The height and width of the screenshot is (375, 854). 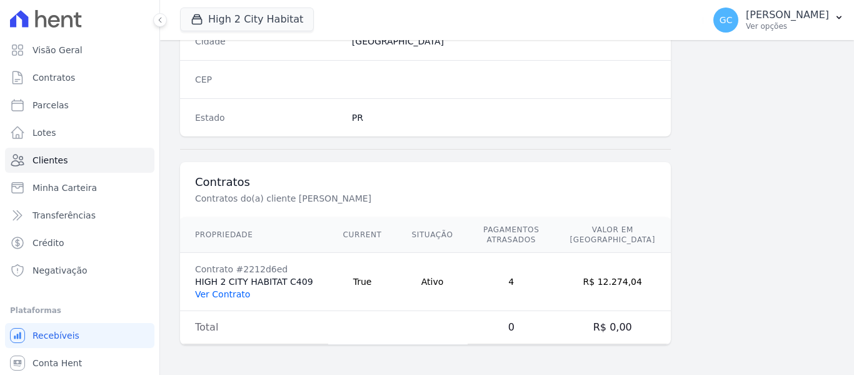 What do you see at coordinates (58, 50) in the screenshot?
I see `span: Visão Geral` at bounding box center [58, 50].